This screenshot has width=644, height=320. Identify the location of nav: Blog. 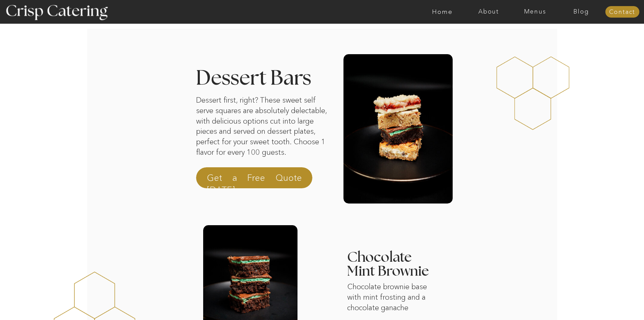
(581, 12).